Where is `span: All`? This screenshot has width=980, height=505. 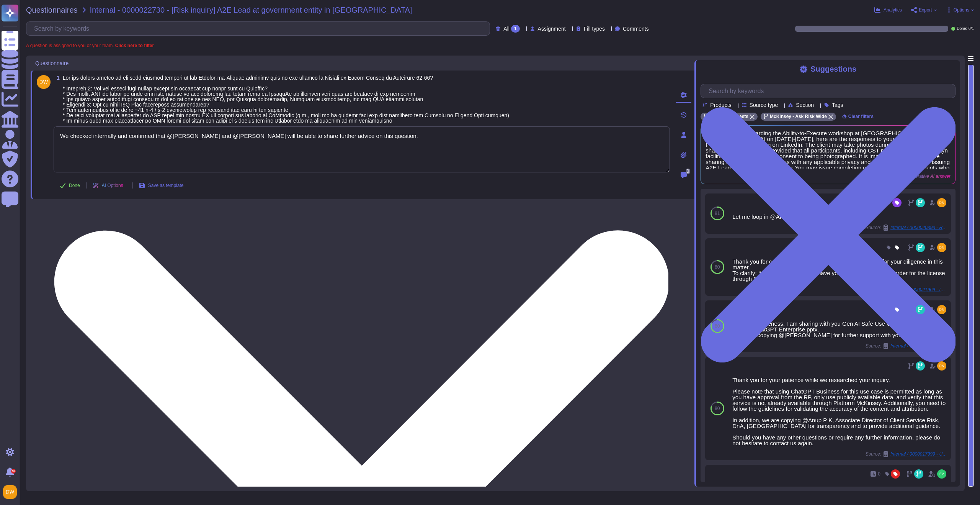
span: All is located at coordinates (507, 29).